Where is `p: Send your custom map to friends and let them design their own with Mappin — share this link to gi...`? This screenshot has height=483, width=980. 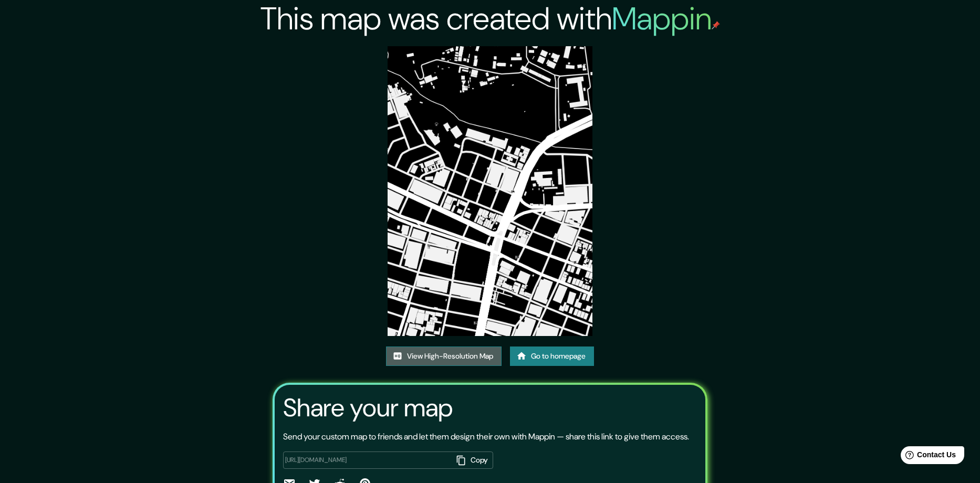
p: Send your custom map to friends and let them design their own with Mappin — share this link to gi... is located at coordinates (486, 437).